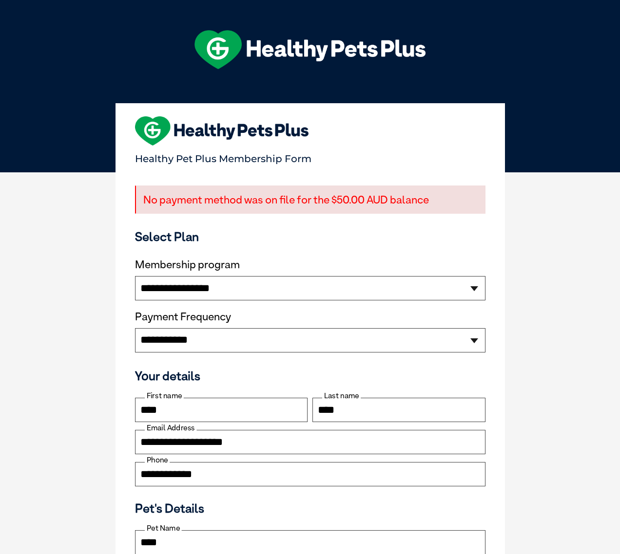 Image resolution: width=620 pixels, height=554 pixels. What do you see at coordinates (170, 428) in the screenshot?
I see `label: Email Address` at bounding box center [170, 428].